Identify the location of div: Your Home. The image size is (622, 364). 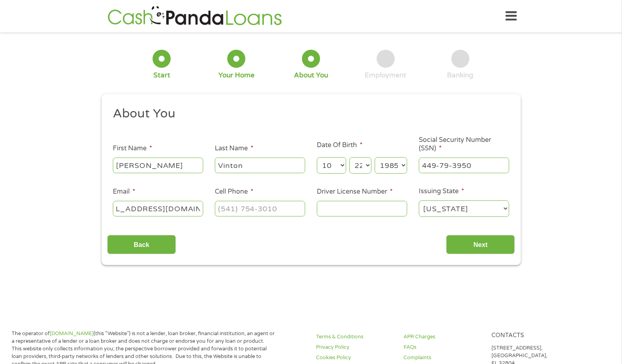
(236, 75).